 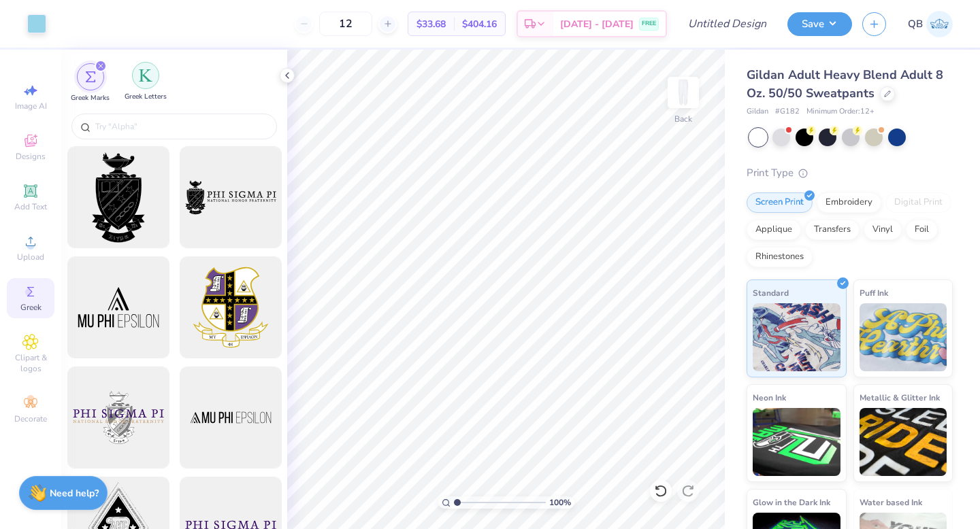 I want to click on img: Standard, so click(x=796, y=338).